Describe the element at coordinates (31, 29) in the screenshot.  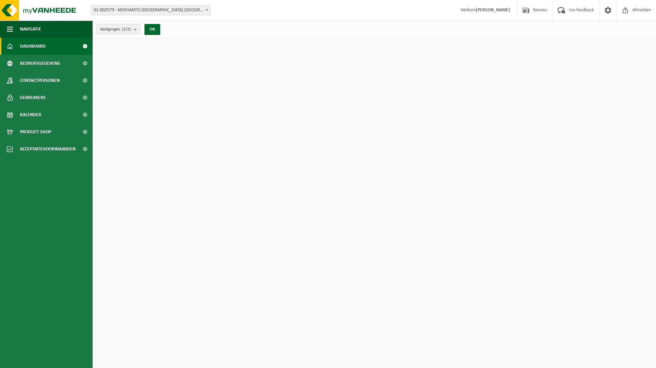
I see `span: Navigatie` at that location.